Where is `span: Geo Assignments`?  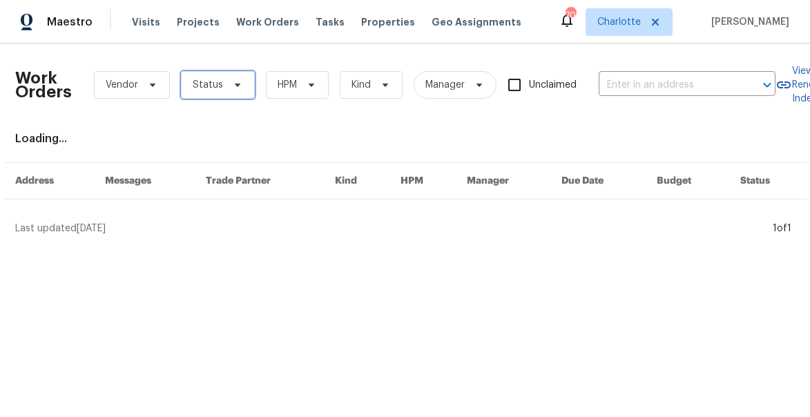
span: Geo Assignments is located at coordinates (477, 22).